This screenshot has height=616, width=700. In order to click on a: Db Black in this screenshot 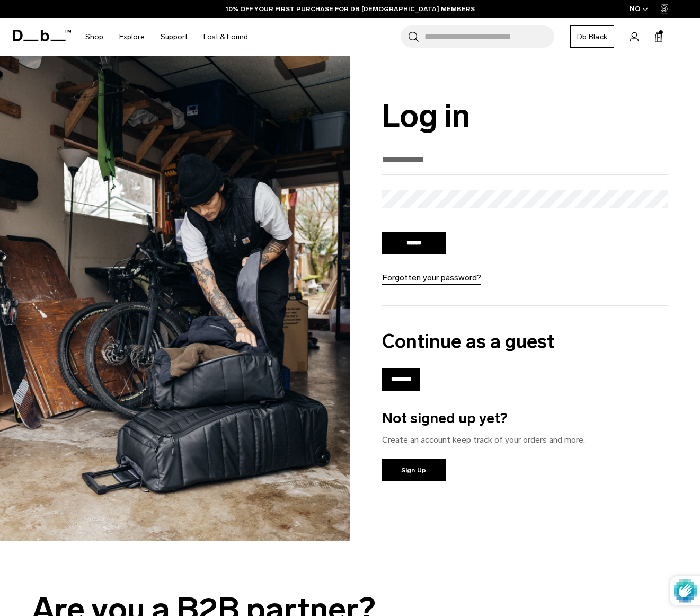, I will do `click(592, 36)`.